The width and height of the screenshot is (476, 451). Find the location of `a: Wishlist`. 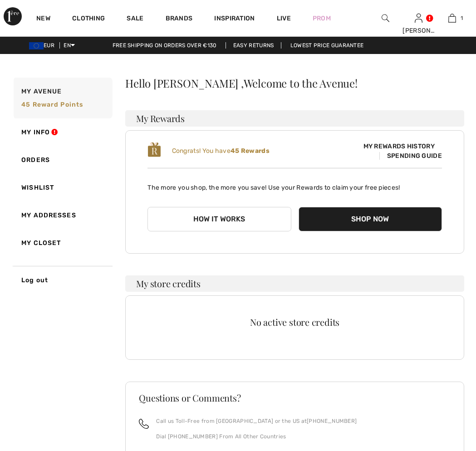

a: Wishlist is located at coordinates (62, 188).